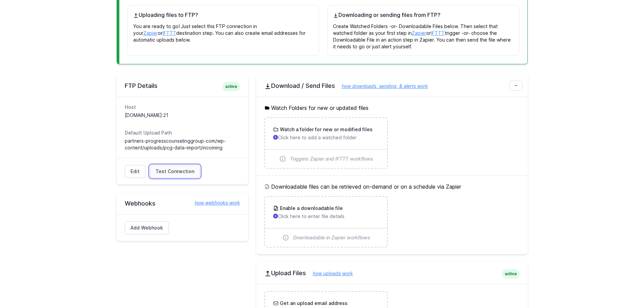  Describe the element at coordinates (423, 15) in the screenshot. I see `h4: Downloading or sending files from FTP?` at that location.